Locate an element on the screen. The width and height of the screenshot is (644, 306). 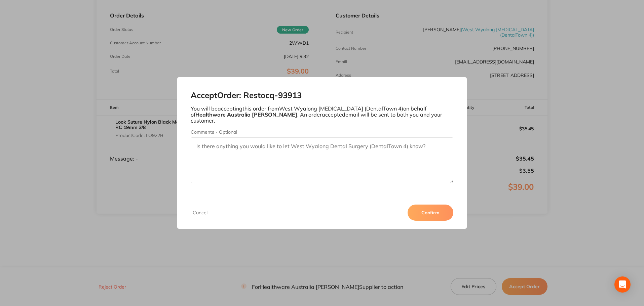
button: Cancel is located at coordinates (200, 213).